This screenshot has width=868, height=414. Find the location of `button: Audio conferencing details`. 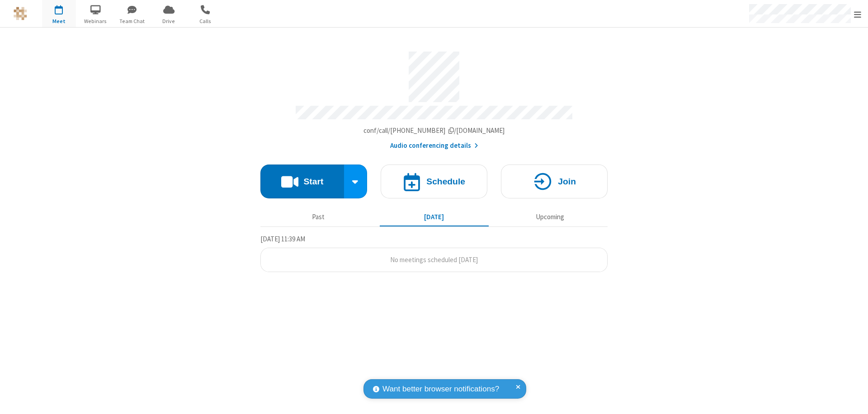

button: Audio conferencing details is located at coordinates (434, 146).